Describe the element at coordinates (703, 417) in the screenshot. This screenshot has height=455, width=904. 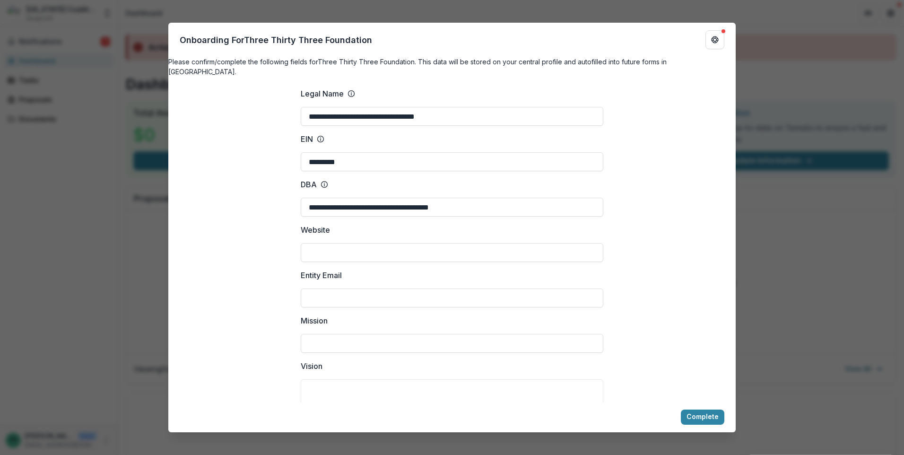
I see `button: Complete` at that location.